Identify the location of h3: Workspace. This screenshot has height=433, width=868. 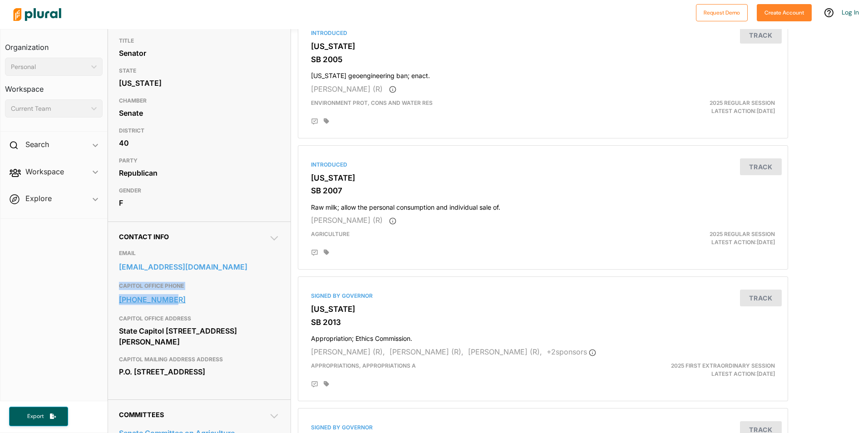
(53, 86).